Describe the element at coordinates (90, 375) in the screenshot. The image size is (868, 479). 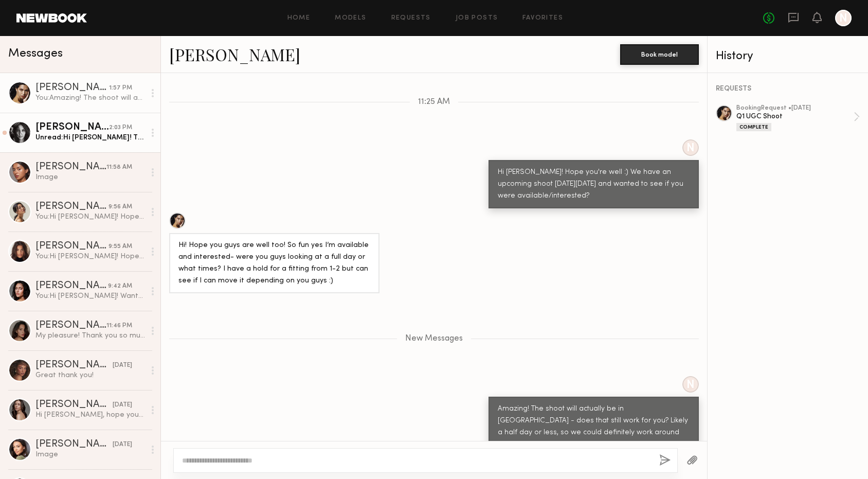
I see `div: Great thank you!` at that location.